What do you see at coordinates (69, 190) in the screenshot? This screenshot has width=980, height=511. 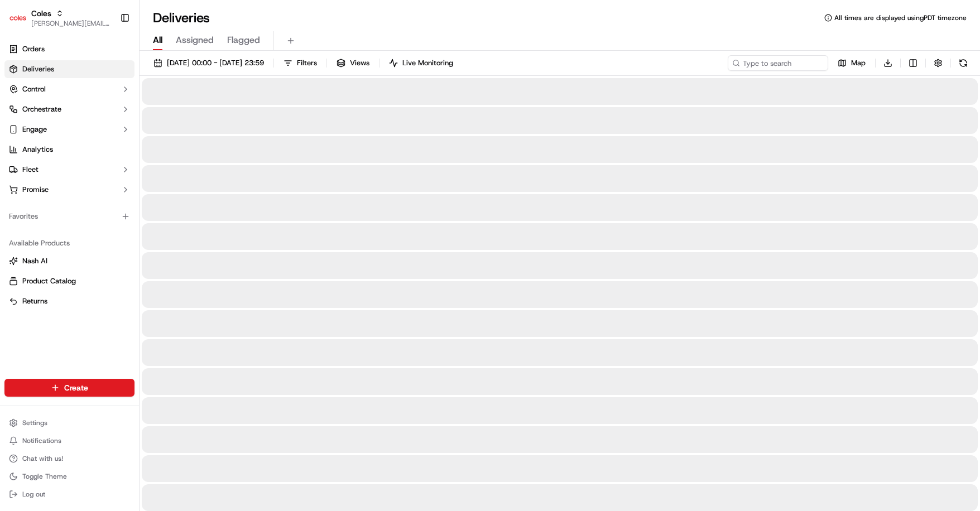 I see `button: Promise` at bounding box center [69, 190].